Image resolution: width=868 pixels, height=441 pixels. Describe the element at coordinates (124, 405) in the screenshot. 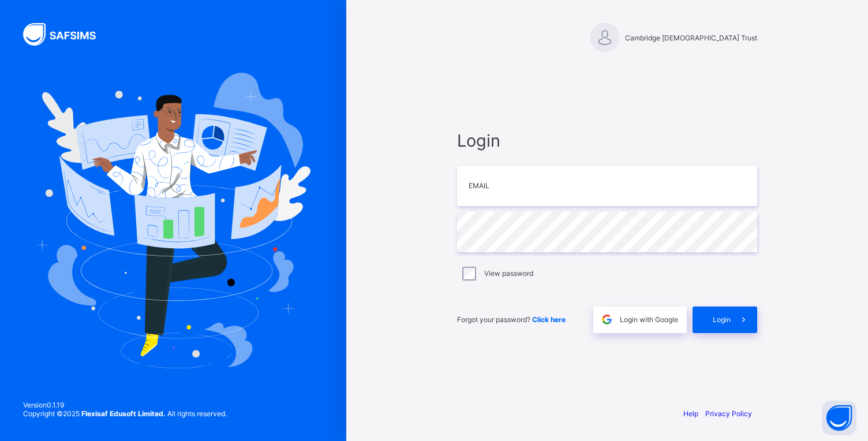

I see `span: Version 0.1.19` at that location.